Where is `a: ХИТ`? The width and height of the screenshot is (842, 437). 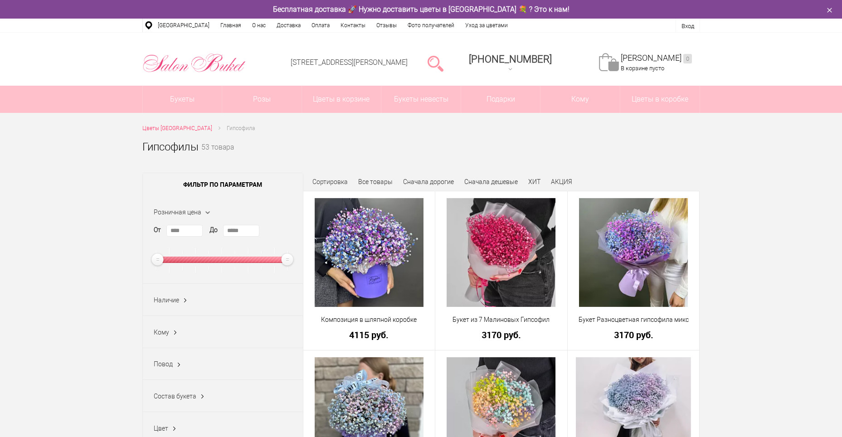
a: ХИТ is located at coordinates (534, 182).